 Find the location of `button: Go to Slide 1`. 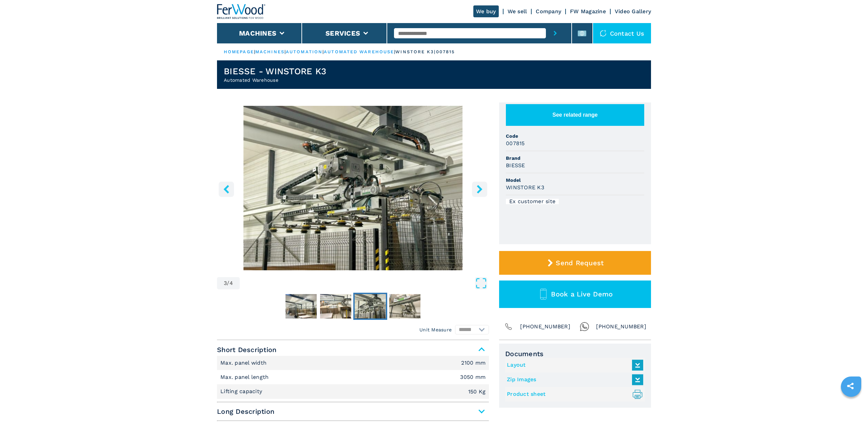

button: Go to Slide 1 is located at coordinates (301, 306).